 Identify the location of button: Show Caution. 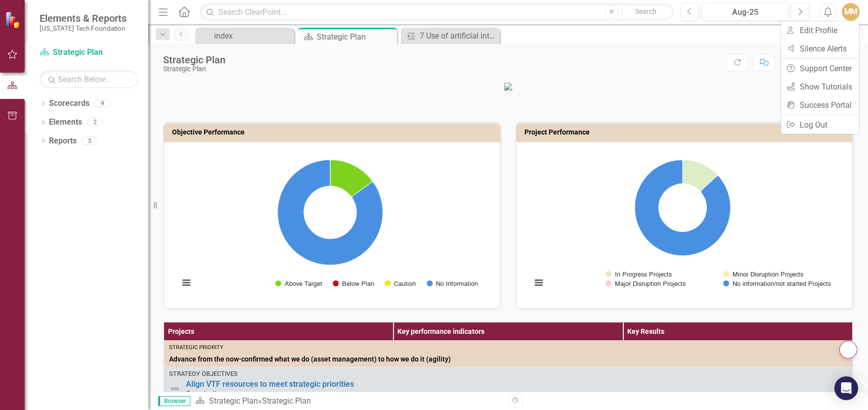
(400, 283).